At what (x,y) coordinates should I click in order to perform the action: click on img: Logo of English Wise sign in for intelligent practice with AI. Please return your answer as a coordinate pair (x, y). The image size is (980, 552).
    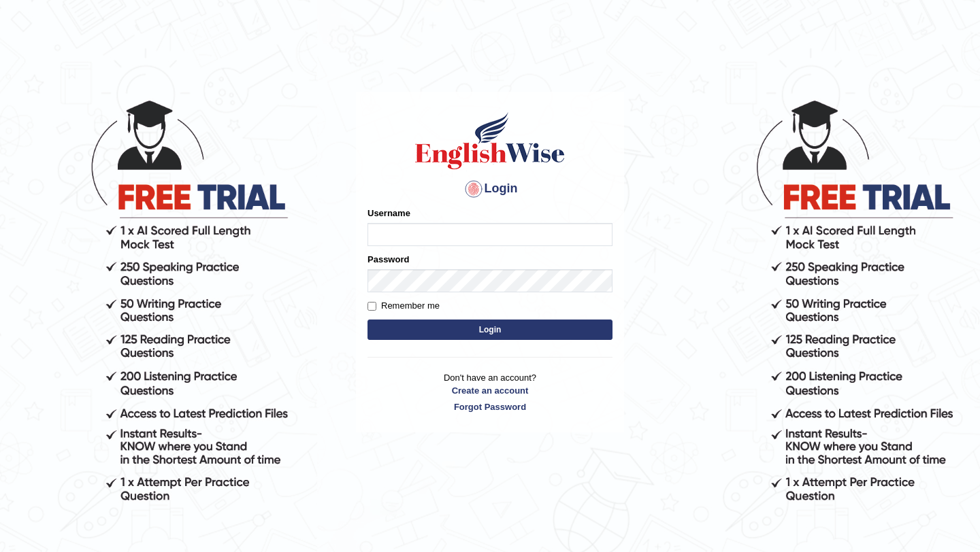
    Looking at the image, I should click on (490, 141).